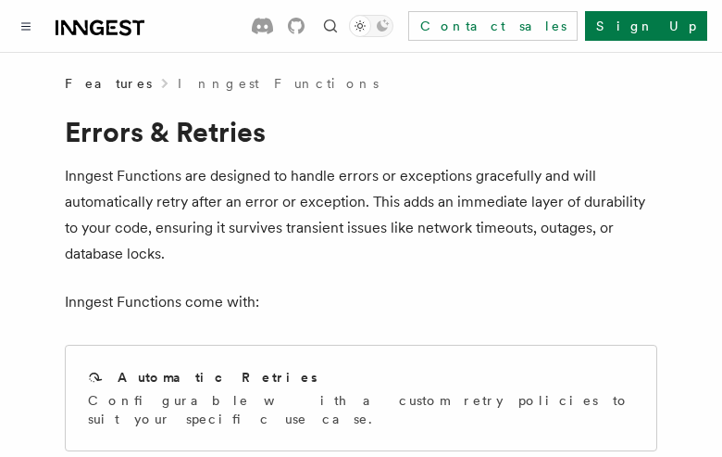 This screenshot has height=457, width=722. Describe the element at coordinates (371, 26) in the screenshot. I see `button: Toggle dark mode` at that location.